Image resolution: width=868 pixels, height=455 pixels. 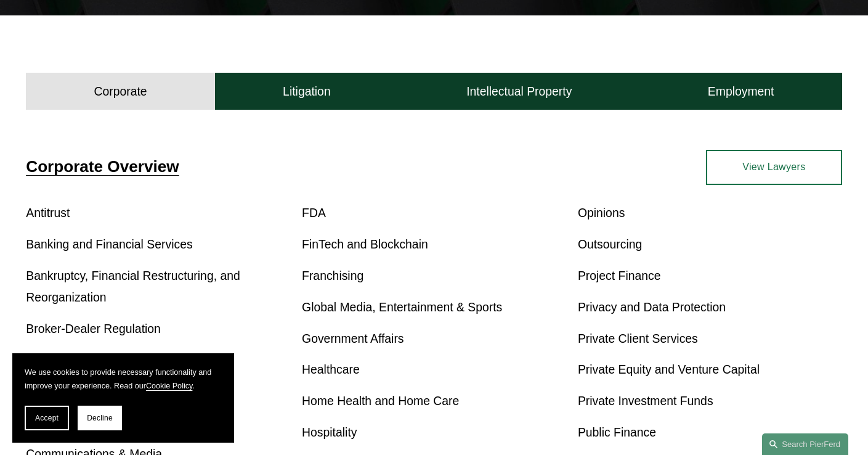 I want to click on h4: Employment, so click(x=741, y=91).